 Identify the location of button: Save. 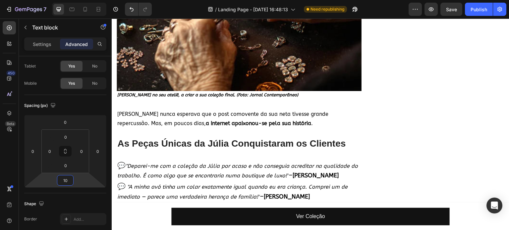
(451, 9).